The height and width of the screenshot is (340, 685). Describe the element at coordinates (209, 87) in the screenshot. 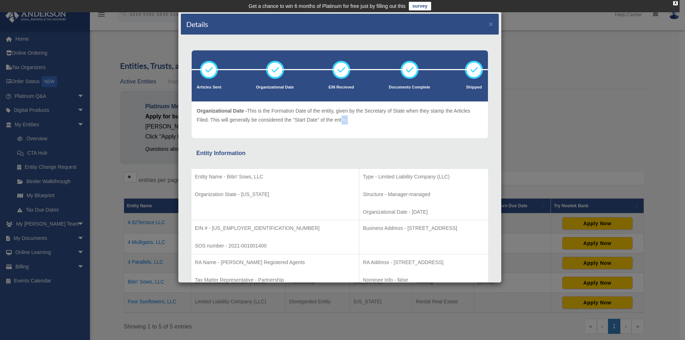

I see `p: Articles Sent` at that location.